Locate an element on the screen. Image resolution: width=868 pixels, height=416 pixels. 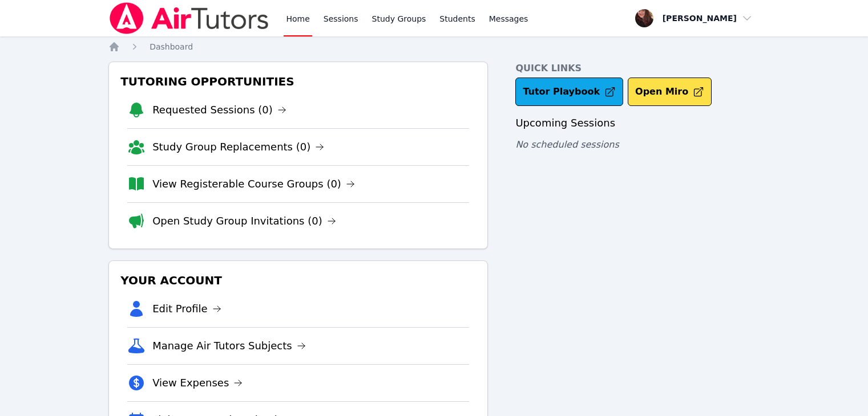
a: View Registerable Course Groups (0) is located at coordinates (253, 184).